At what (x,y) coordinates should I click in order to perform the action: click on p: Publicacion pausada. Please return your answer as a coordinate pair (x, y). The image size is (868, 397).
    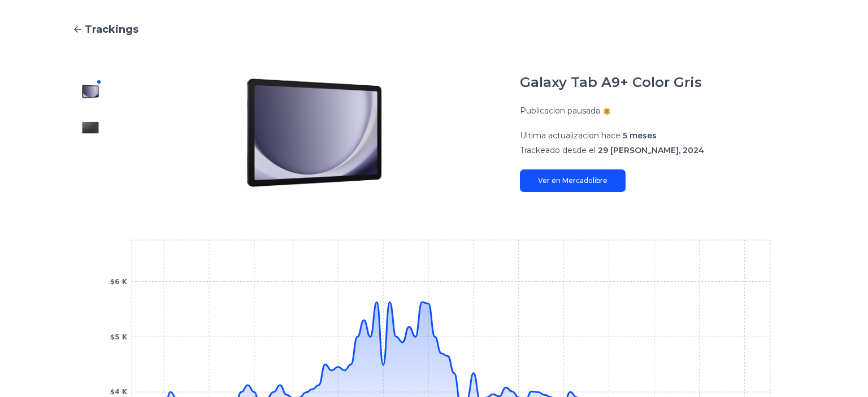
    Looking at the image, I should click on (560, 111).